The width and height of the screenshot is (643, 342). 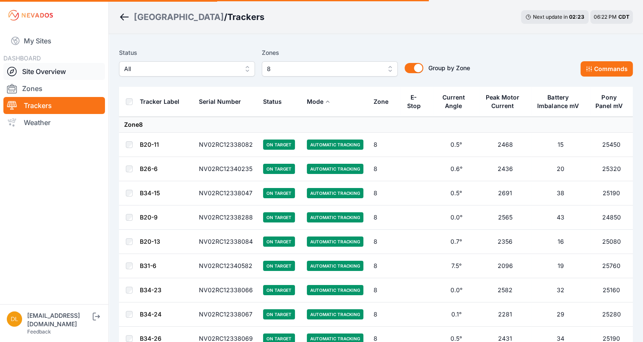 I want to click on td: 7.5°, so click(x=456, y=266).